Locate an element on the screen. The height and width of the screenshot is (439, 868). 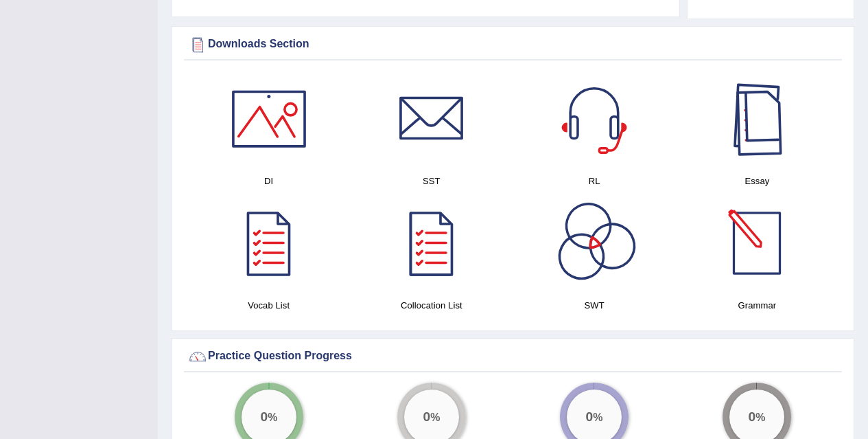
div: Downloads Section is located at coordinates (513, 45).